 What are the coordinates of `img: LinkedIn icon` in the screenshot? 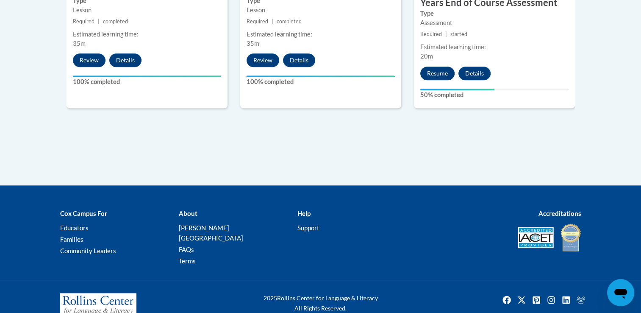 It's located at (566, 300).